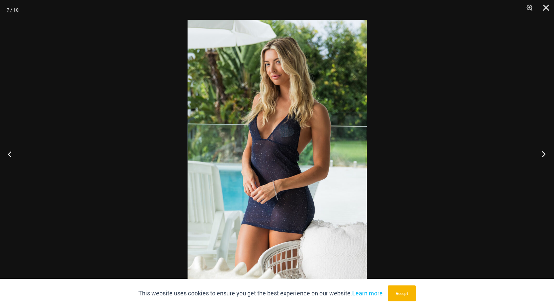 The image size is (554, 308). What do you see at coordinates (260, 293) in the screenshot?
I see `p: This website uses cookies to ensure you get the best experience on our website.` at bounding box center [260, 293].